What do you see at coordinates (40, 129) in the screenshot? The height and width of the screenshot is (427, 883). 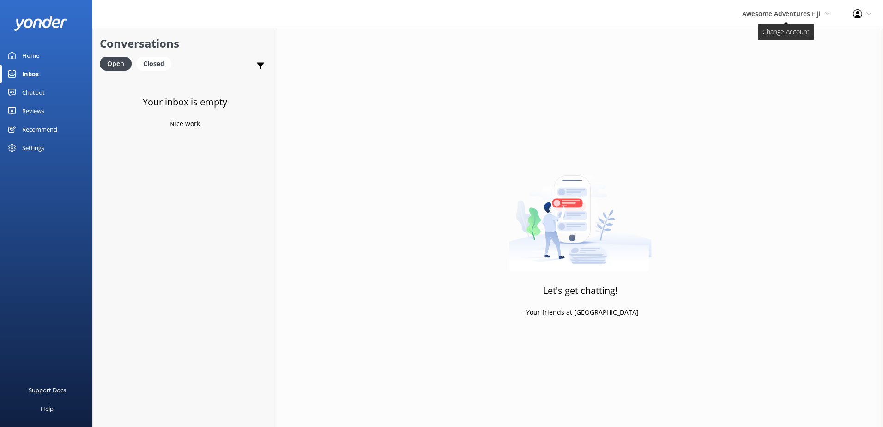 I see `div: Recommend` at bounding box center [40, 129].